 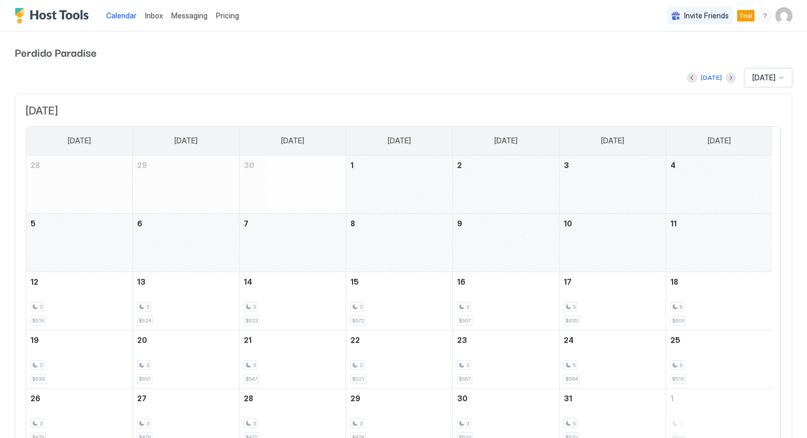 I want to click on td: July 14, 2026, so click(x=293, y=301).